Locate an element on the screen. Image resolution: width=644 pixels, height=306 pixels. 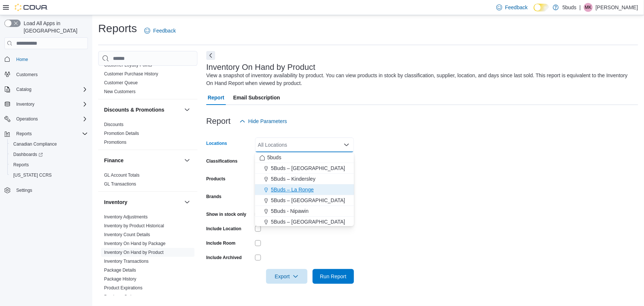
label: Brands is located at coordinates (214, 196).